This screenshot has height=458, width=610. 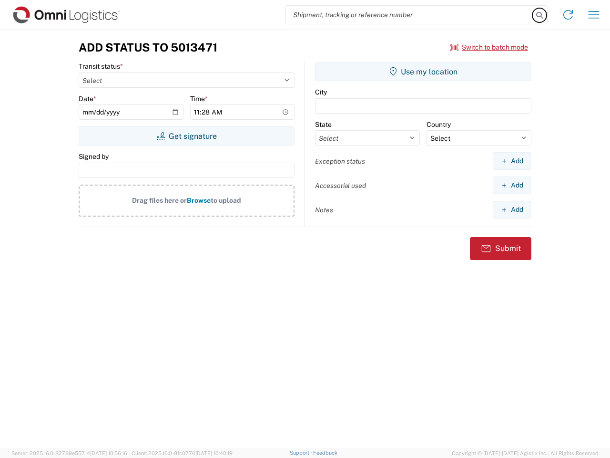 I want to click on label: Date, so click(x=87, y=99).